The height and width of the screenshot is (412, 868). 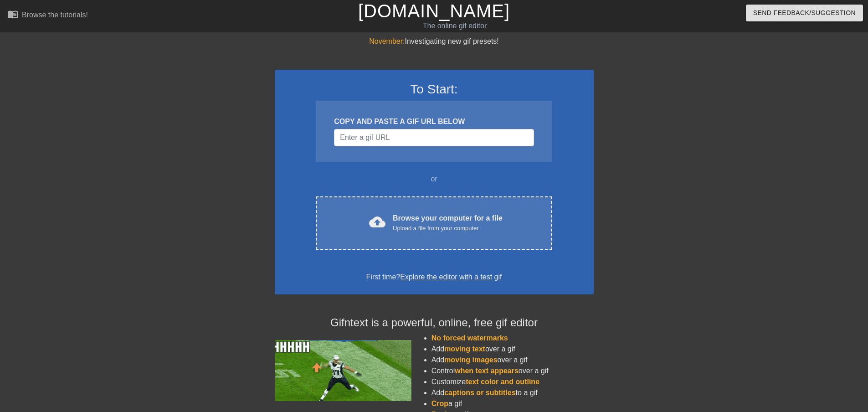 What do you see at coordinates (439, 403) in the screenshot?
I see `span: Crop` at bounding box center [439, 403].